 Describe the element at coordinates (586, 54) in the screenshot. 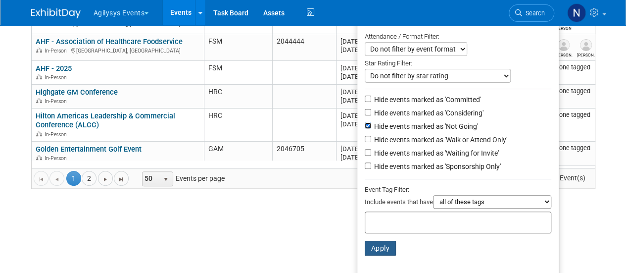

I see `div: Robert Mungary` at that location.